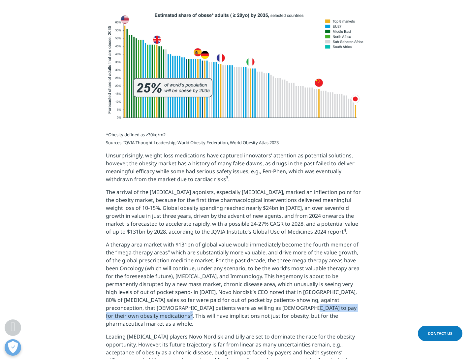 This screenshot has height=359, width=469. Describe the element at coordinates (234, 169) in the screenshot. I see `p: Unsurprisingly, weight loss medications have captured innovators’ attention as potential solution...` at that location.